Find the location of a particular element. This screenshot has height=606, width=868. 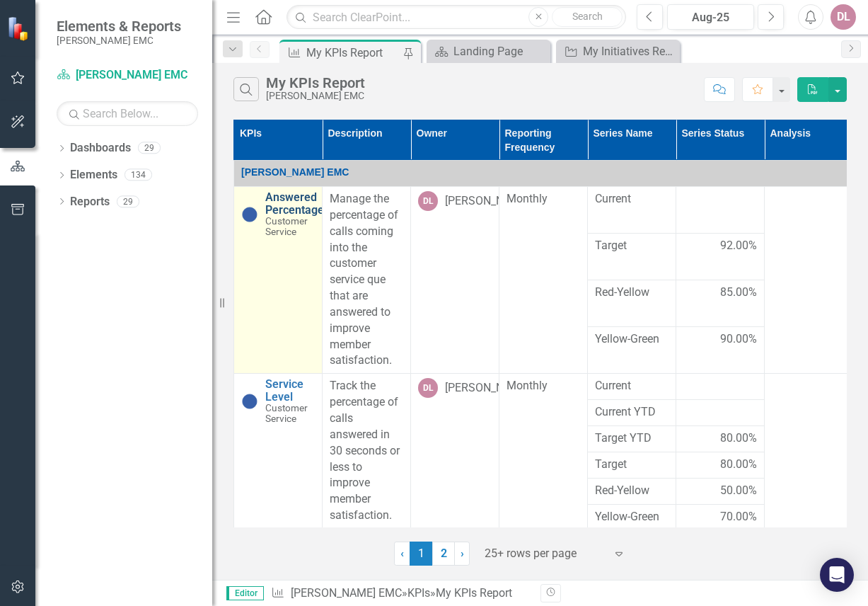

input: Search Below... is located at coordinates (127, 113).